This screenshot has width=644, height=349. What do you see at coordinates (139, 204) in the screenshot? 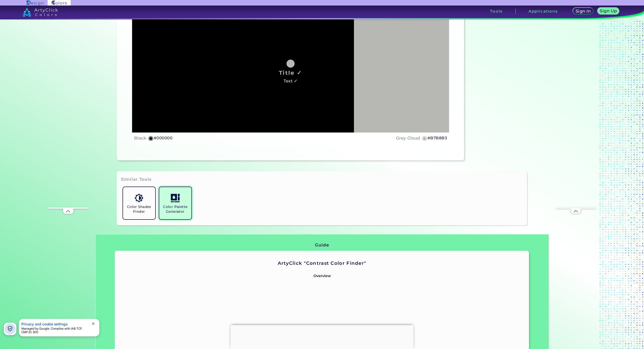
I see `a: Color Shades Finder` at bounding box center [139, 204].